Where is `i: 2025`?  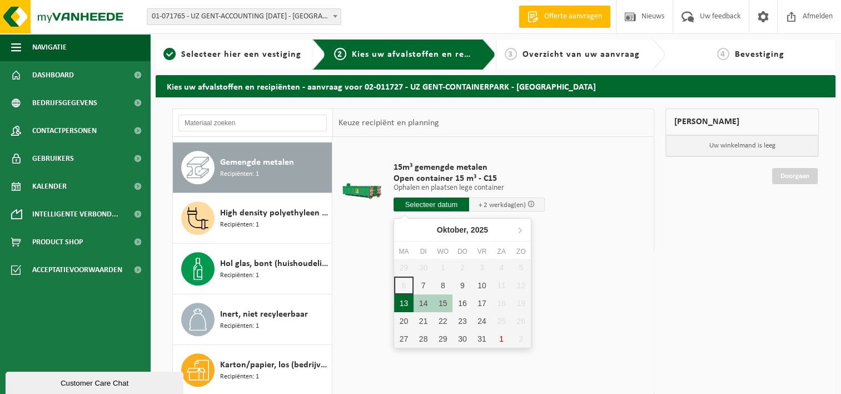
i: 2025 is located at coordinates (479, 230).